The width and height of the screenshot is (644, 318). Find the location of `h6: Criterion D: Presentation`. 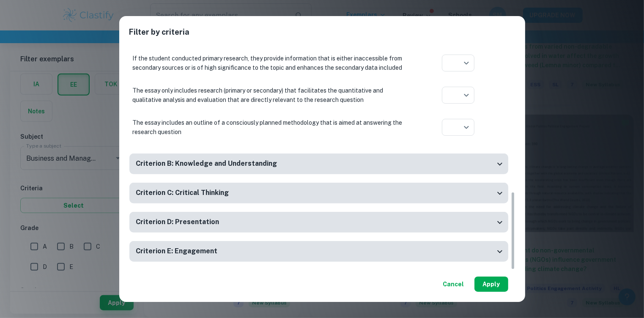

h6: Criterion D: Presentation is located at coordinates (178, 222).